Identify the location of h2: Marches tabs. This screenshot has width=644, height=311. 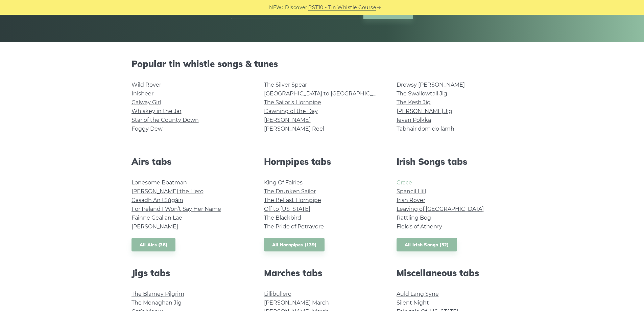
(322, 273).